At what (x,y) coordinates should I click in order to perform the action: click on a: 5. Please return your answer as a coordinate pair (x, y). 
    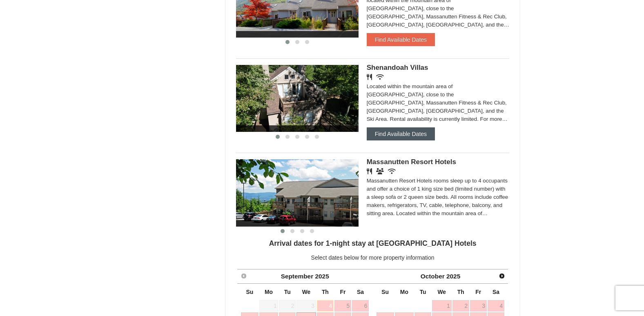
    Looking at the image, I should click on (343, 305).